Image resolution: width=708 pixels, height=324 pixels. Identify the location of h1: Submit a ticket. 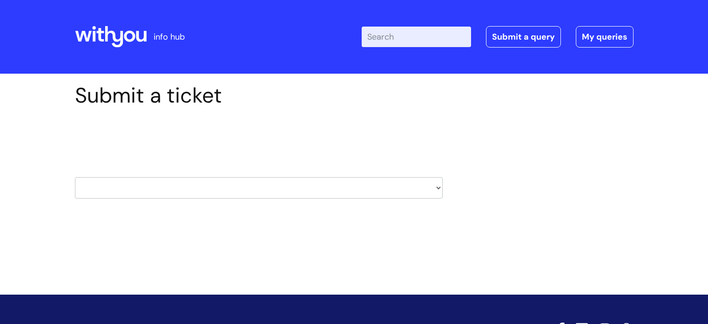
(259, 95).